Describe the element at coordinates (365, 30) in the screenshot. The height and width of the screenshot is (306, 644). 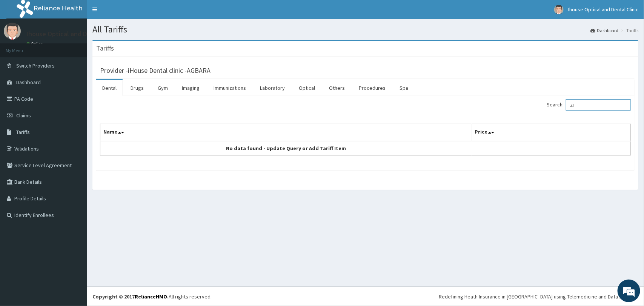
I see `h1: All Tariffs` at that location.